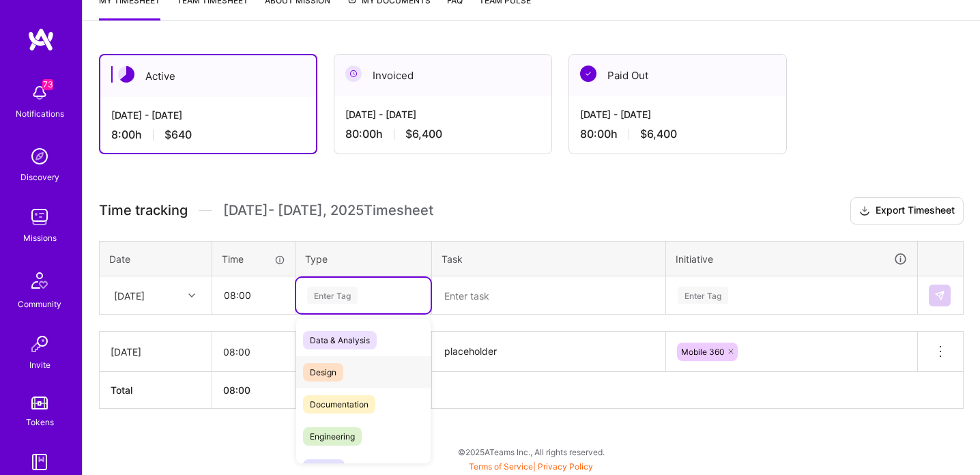 The height and width of the screenshot is (475, 980). Describe the element at coordinates (791, 259) in the screenshot. I see `div: Initiative` at that location.